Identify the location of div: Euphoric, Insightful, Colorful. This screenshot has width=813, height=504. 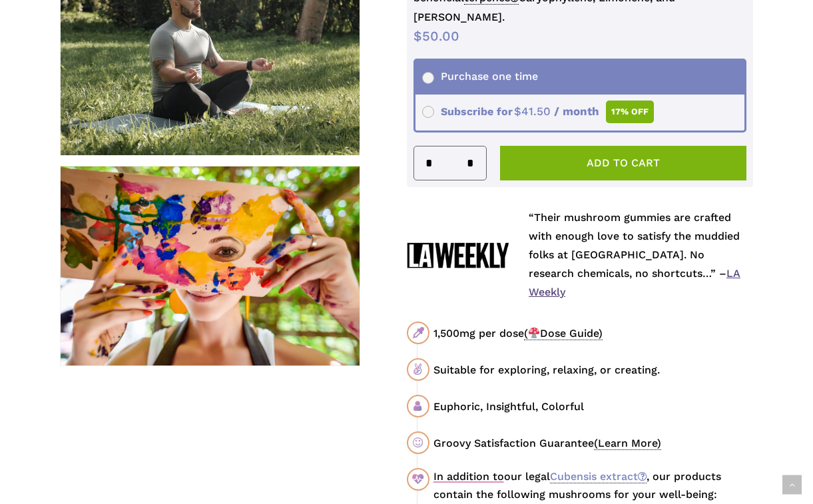
(593, 406).